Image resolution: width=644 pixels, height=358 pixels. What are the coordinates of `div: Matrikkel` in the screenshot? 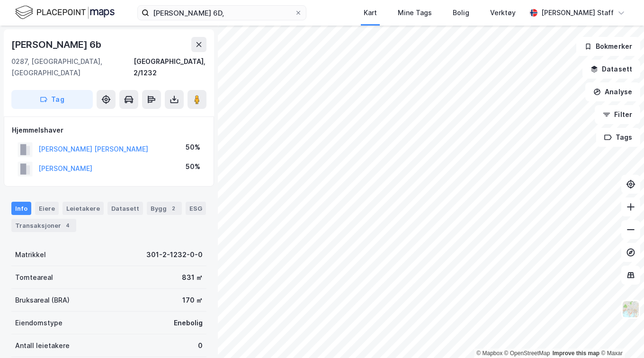 It's located at (30, 254).